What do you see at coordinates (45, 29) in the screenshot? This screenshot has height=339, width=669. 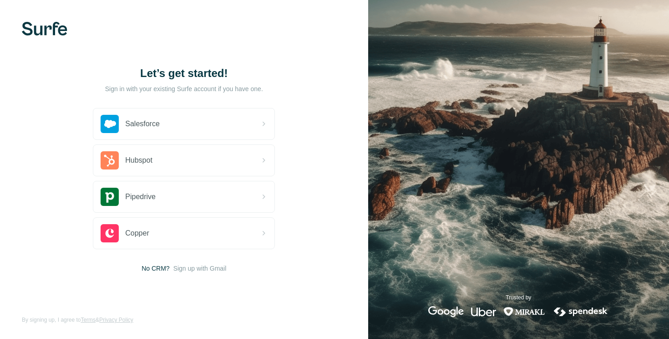 I see `img: Surfe's logo` at bounding box center [45, 29].